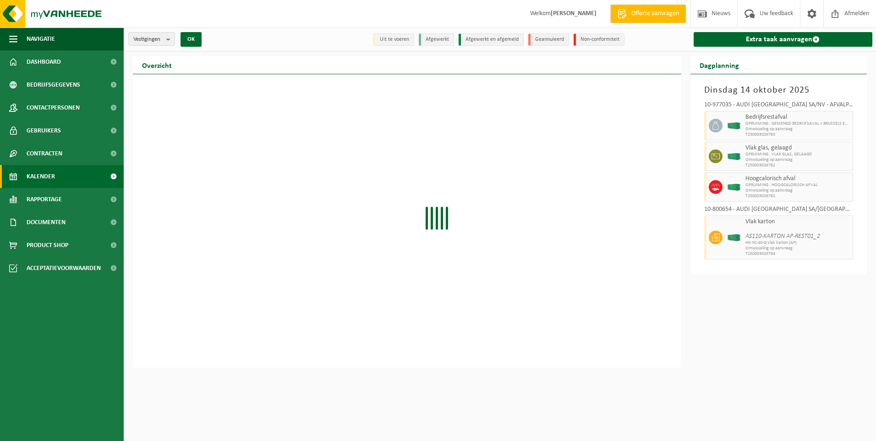 The height and width of the screenshot is (441, 876). Describe the element at coordinates (41, 39) in the screenshot. I see `span: Navigatie` at that location.